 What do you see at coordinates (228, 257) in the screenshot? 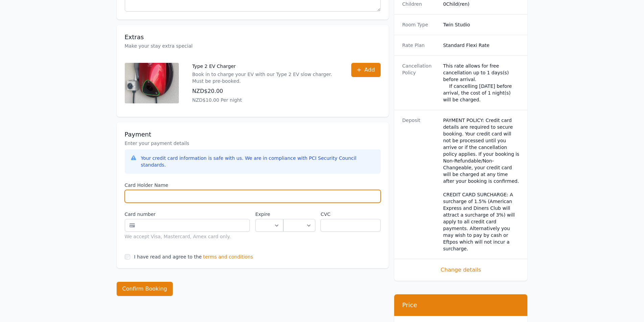
I see `span: terms and conditions` at bounding box center [228, 257].